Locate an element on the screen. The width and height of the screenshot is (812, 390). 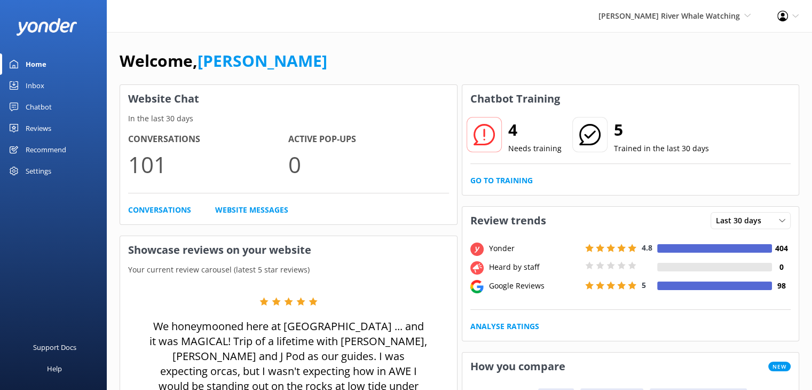
h4: 404 is located at coordinates (781, 248).